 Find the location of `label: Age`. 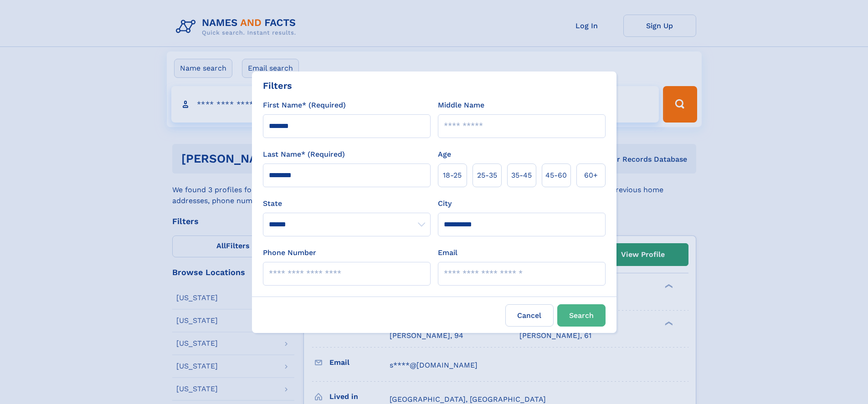

label: Age is located at coordinates (444, 155).